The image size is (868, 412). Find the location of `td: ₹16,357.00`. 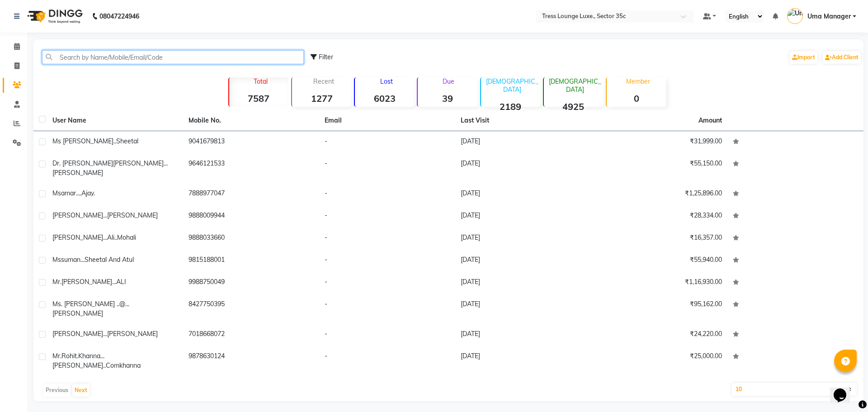

td: ₹16,357.00 is located at coordinates (659, 238).